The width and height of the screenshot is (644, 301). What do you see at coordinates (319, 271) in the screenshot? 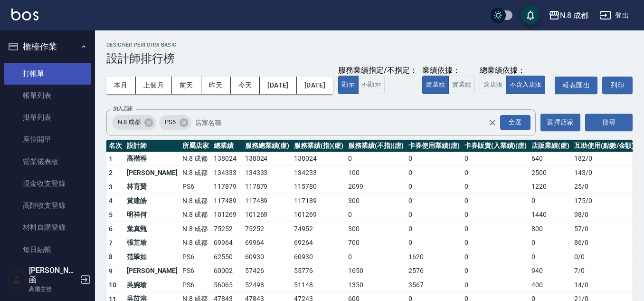
I see `td: 55776` at bounding box center [319, 271].